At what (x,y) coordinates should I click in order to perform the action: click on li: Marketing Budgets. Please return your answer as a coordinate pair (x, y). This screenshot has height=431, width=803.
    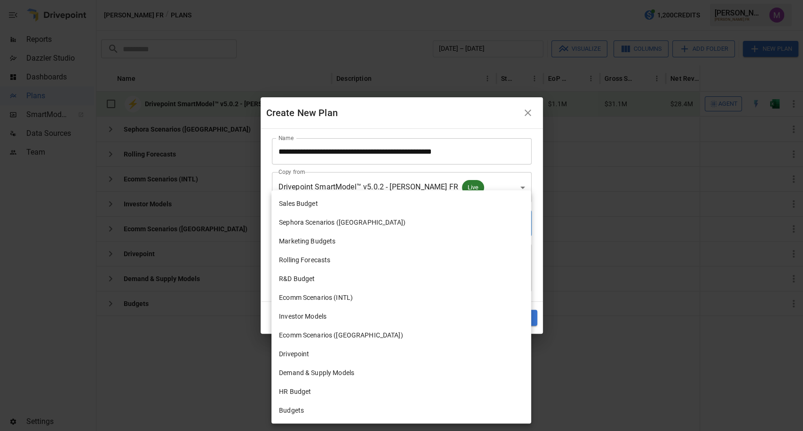
    Looking at the image, I should click on (401, 241).